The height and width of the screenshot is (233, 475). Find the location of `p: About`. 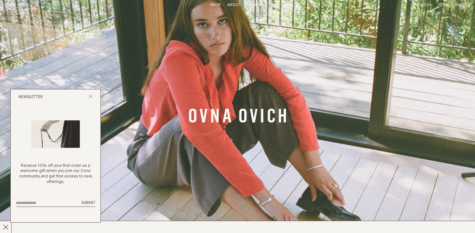

p: About is located at coordinates (233, 5).